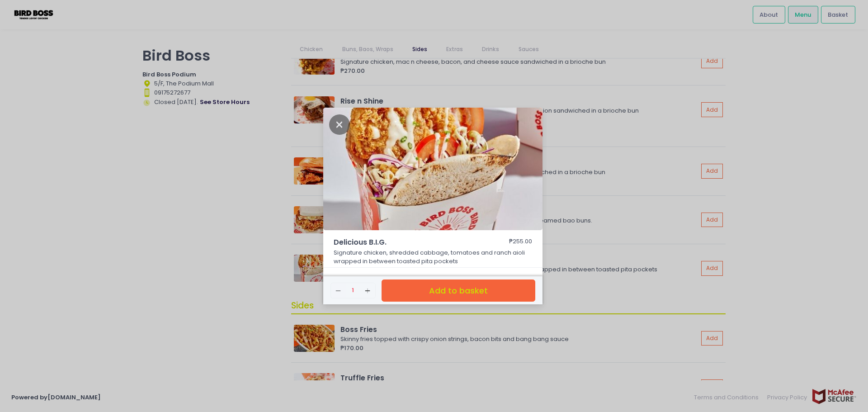  Describe the element at coordinates (520, 242) in the screenshot. I see `div: ₱255.00` at that location.